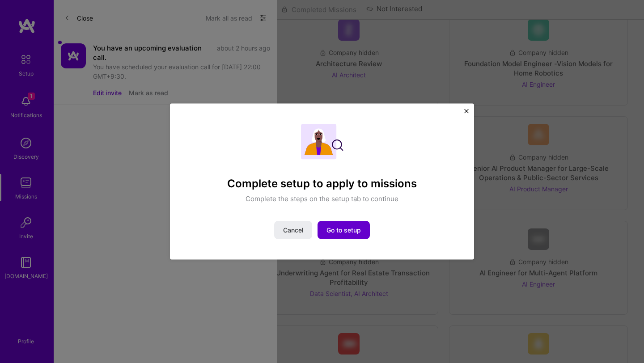  What do you see at coordinates (322, 198) in the screenshot?
I see `p: Complete the steps on the setup tab to continue` at bounding box center [322, 198].